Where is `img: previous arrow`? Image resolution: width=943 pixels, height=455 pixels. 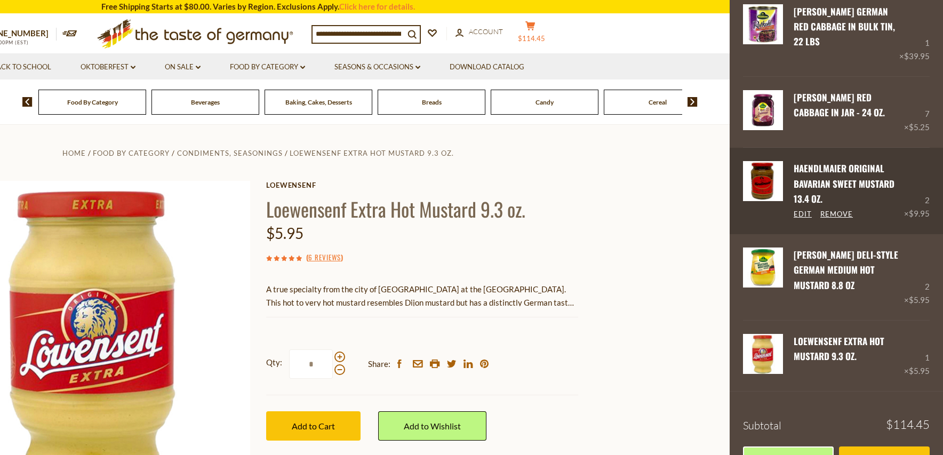 img: previous arrow is located at coordinates (27, 102).